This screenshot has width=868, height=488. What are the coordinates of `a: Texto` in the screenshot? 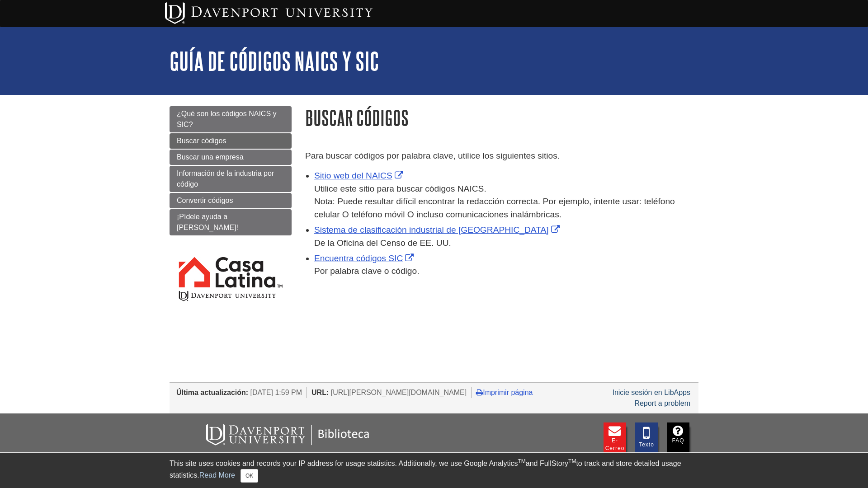 It's located at (646, 438).